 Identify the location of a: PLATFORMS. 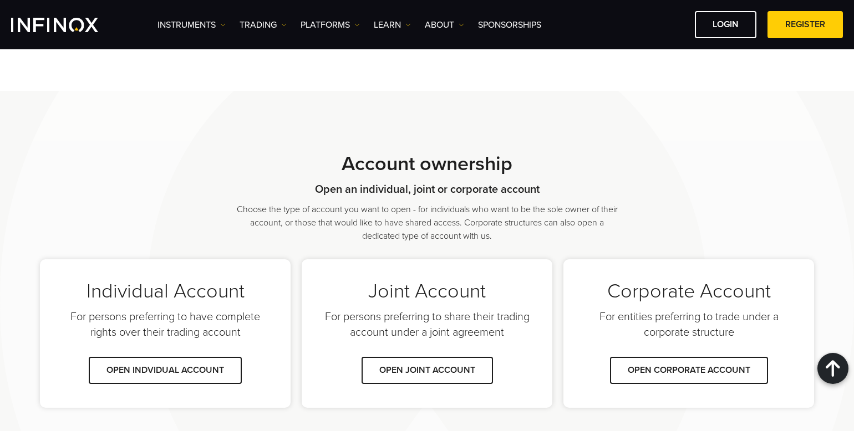
(330, 25).